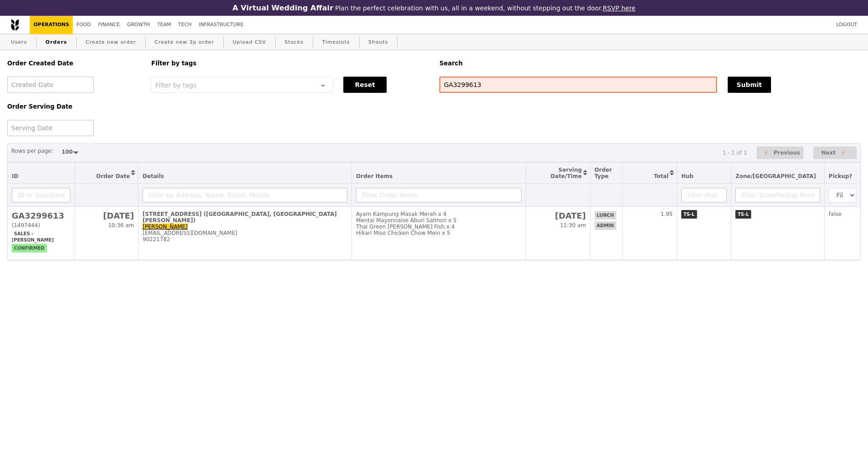 The width and height of the screenshot is (868, 471). What do you see at coordinates (439, 221) in the screenshot?
I see `div: Mentai Mayonnaise Aburi Salmon x 5` at bounding box center [439, 221].